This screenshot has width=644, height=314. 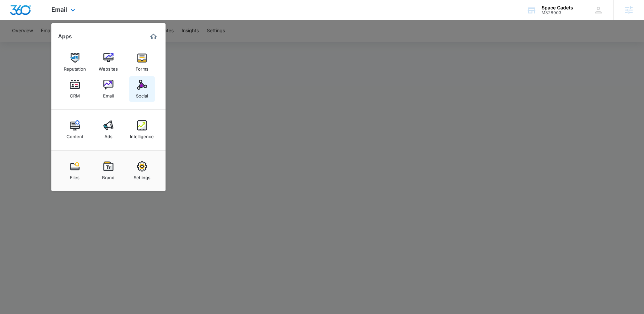 I want to click on div: Websites, so click(x=108, y=67).